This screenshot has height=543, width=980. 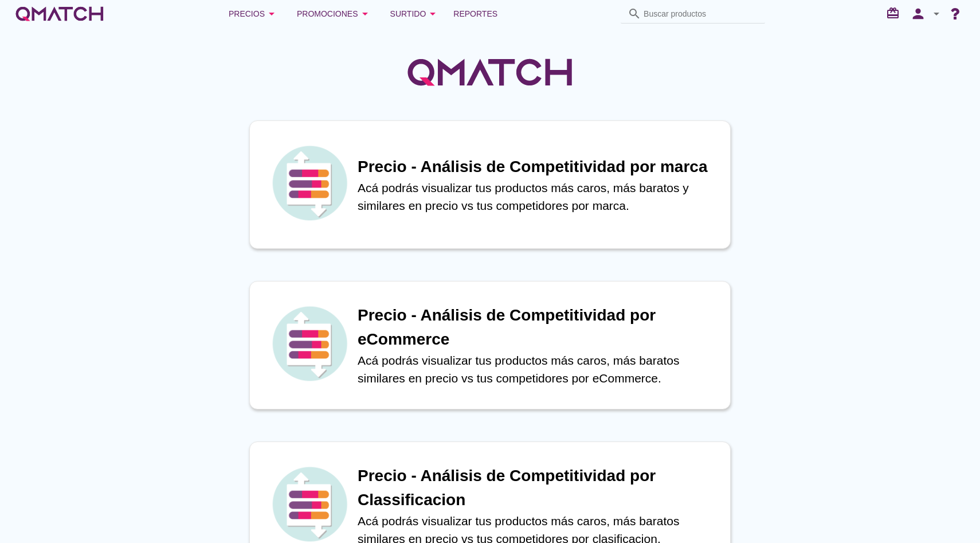 I want to click on button: Promociones, so click(x=334, y=14).